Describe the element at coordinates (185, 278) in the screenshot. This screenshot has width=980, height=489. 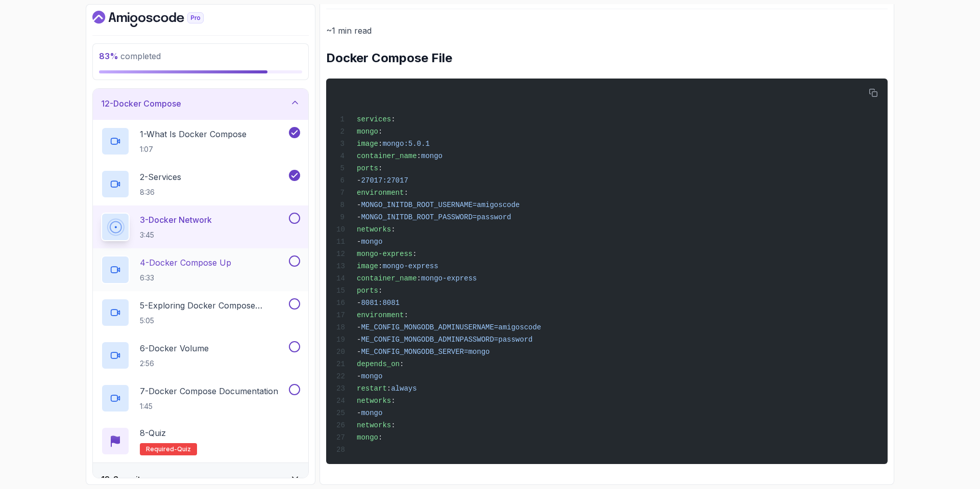
I see `p: 6:33` at that location.